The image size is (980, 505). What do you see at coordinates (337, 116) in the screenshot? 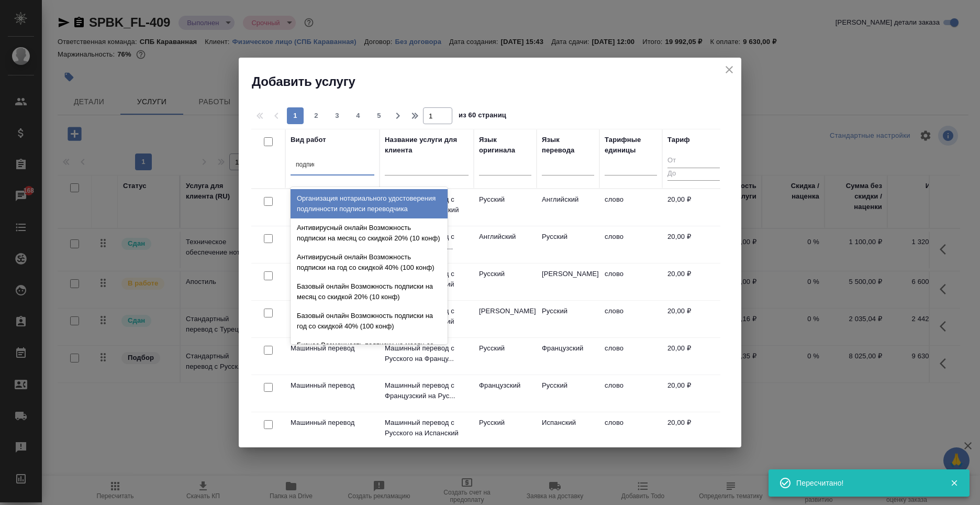
I see `span: 3` at bounding box center [337, 116].